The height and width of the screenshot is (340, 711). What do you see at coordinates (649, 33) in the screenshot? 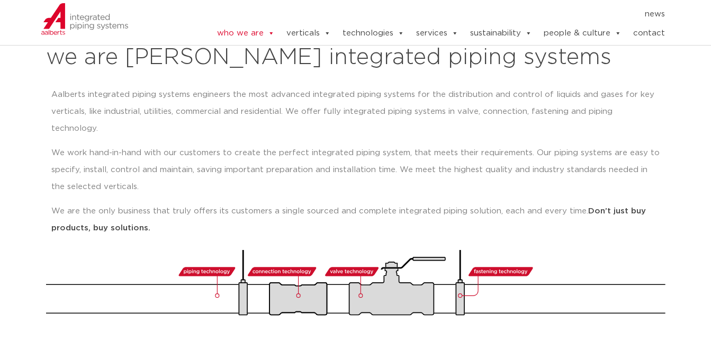
I see `a: contact` at bounding box center [649, 33].